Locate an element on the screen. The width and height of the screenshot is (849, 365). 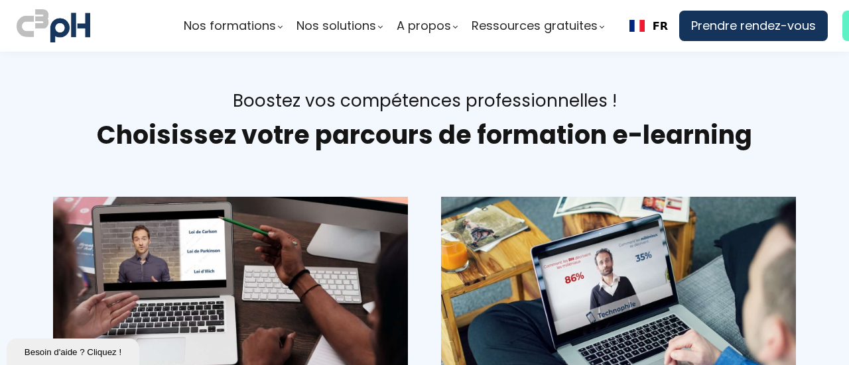
span: Prendre rendez-vous is located at coordinates (753, 26).